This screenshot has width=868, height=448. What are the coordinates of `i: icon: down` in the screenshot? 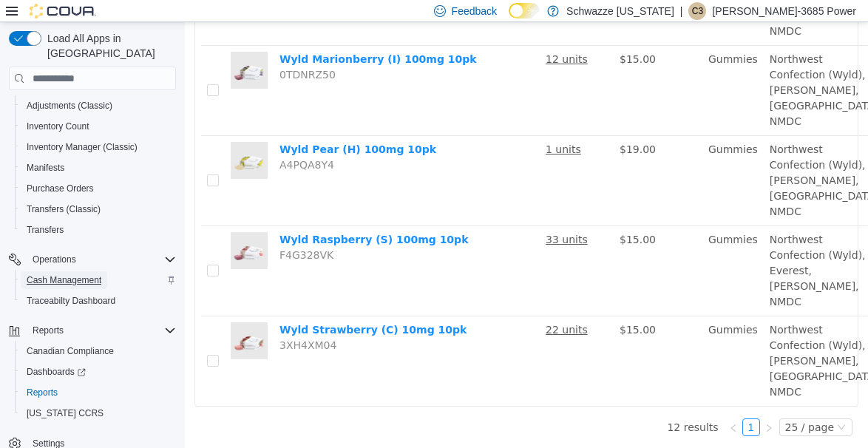 It's located at (657, 406).